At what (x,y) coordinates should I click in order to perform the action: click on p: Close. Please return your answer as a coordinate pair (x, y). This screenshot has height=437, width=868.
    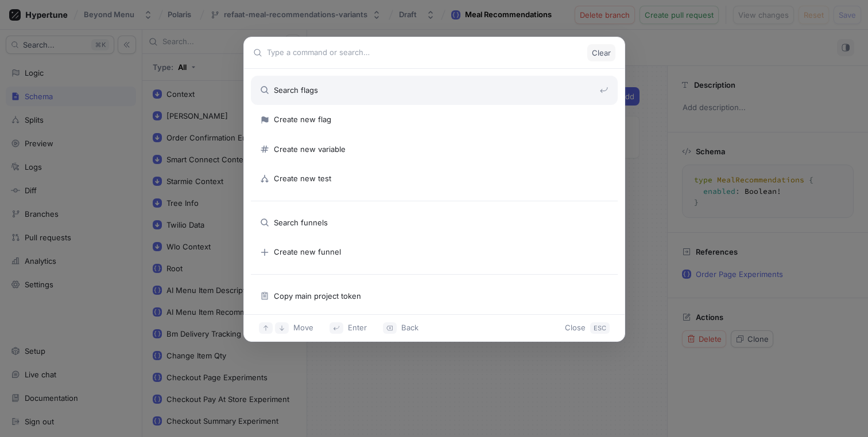
    Looking at the image, I should click on (575, 328).